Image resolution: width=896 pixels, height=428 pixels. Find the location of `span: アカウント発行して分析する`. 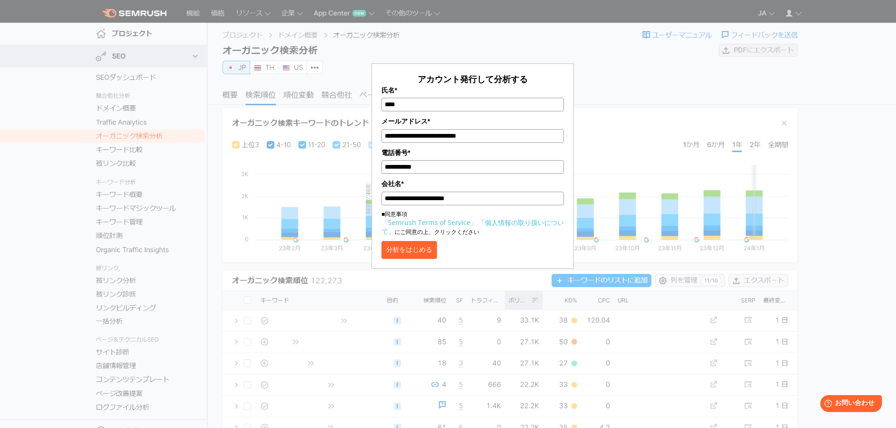

span: アカウント発行して分析する is located at coordinates (473, 79).